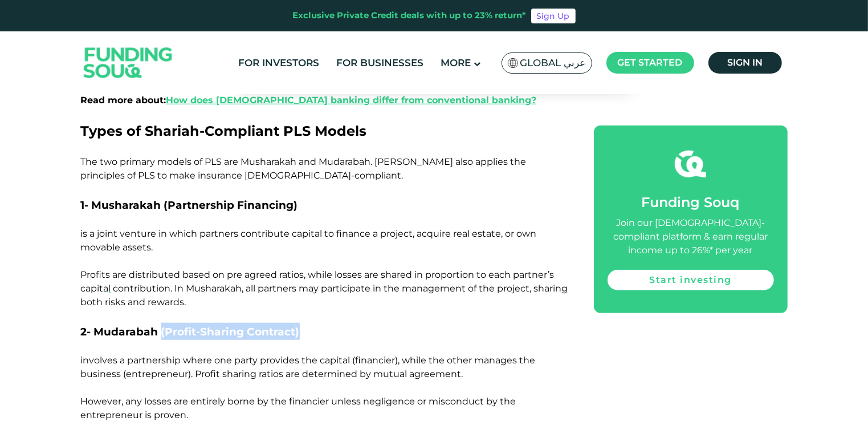  Describe the element at coordinates (298, 408) in the screenshot. I see `span: However, any losses are entirely borne by the financier unless negligence or misconduct by the en...` at that location.